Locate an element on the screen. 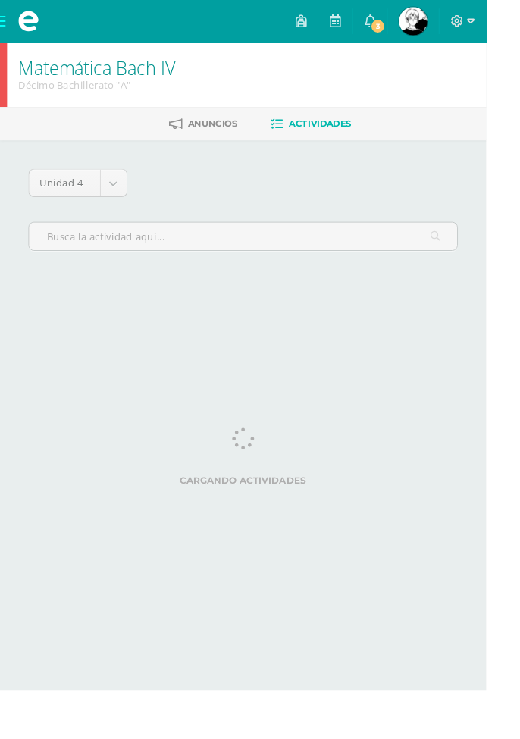 The image size is (520, 739). span: Anuncios is located at coordinates (227, 132).